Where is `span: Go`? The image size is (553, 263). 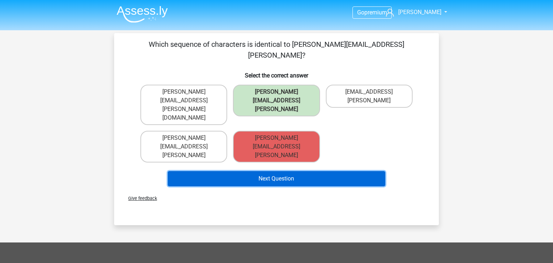 span: Go is located at coordinates (361, 12).